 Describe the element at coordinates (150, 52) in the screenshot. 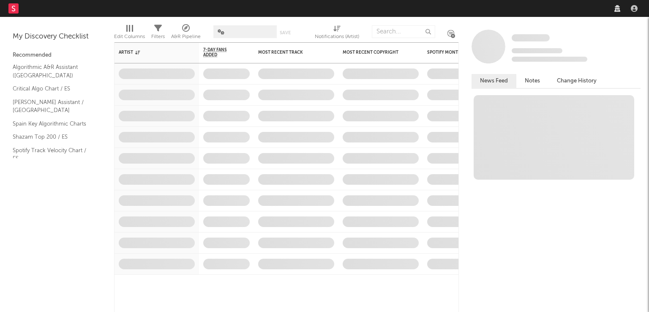

I see `div: Artist` at that location.